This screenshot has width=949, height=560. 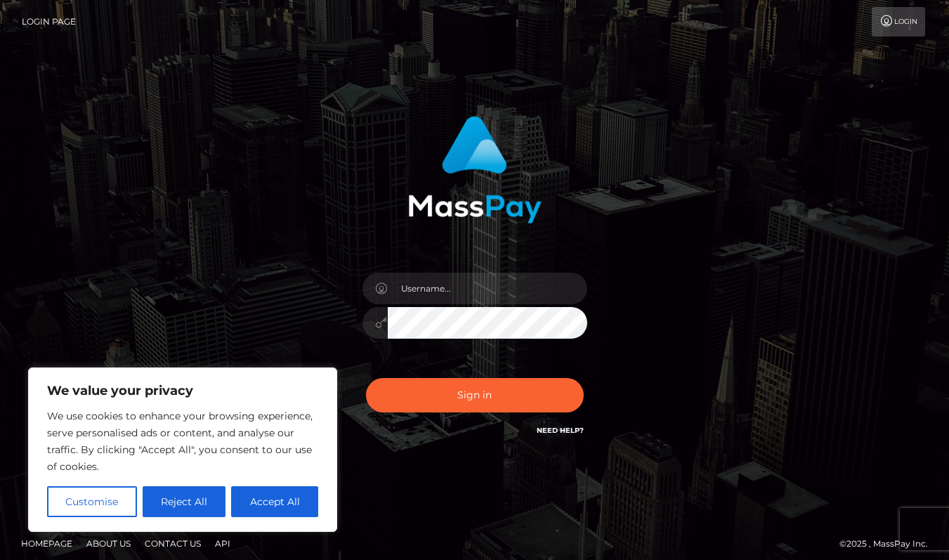 I want to click on p: We use cookies to enhance your browsing experience, serve personalised ads or content, and analys..., so click(x=183, y=441).